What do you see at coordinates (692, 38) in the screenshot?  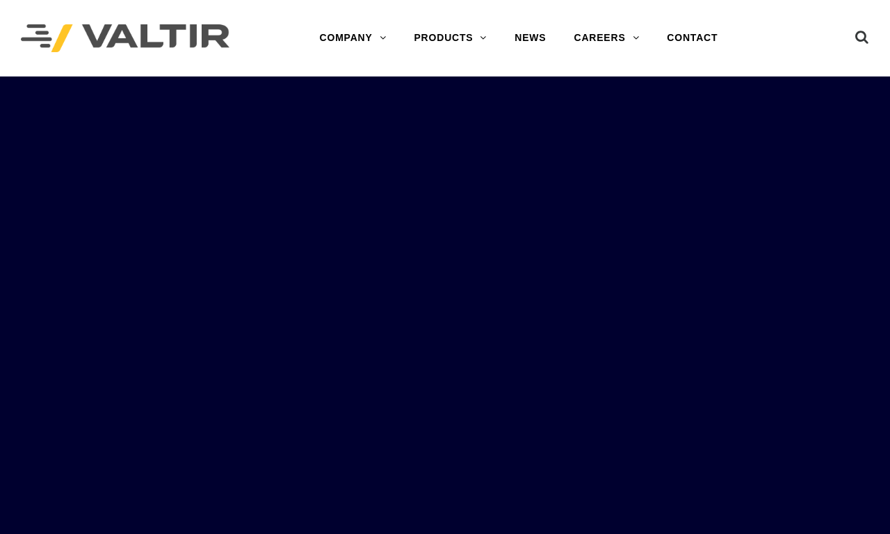 I see `a: CONTACT` at bounding box center [692, 38].